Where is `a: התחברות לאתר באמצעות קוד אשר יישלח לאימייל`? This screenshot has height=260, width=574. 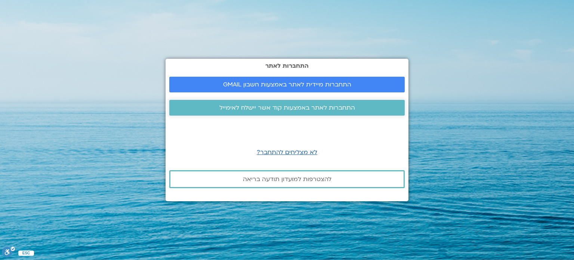
a: התחברות לאתר באמצעות קוד אשר יישלח לאימייל is located at coordinates (287, 108).